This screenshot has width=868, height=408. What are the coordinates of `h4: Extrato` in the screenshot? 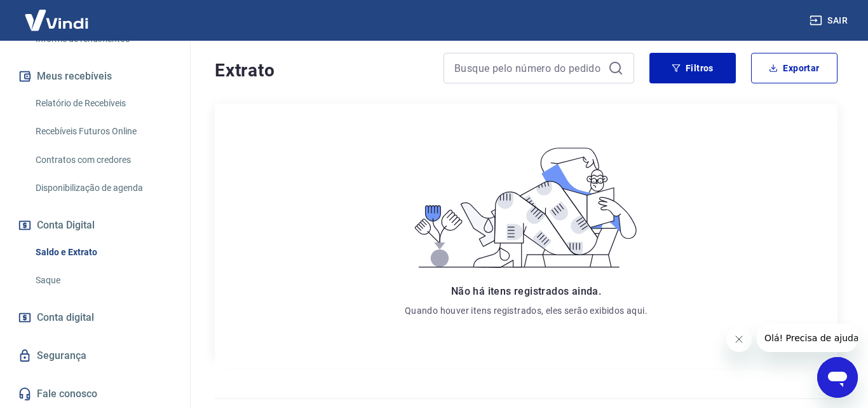 It's located at (322, 71).